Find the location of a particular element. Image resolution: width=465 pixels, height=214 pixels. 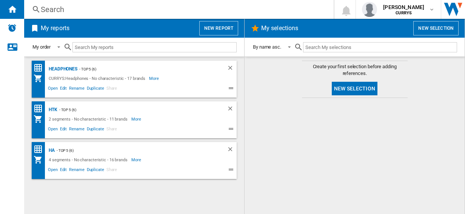

div: Search is located at coordinates (177, 9).